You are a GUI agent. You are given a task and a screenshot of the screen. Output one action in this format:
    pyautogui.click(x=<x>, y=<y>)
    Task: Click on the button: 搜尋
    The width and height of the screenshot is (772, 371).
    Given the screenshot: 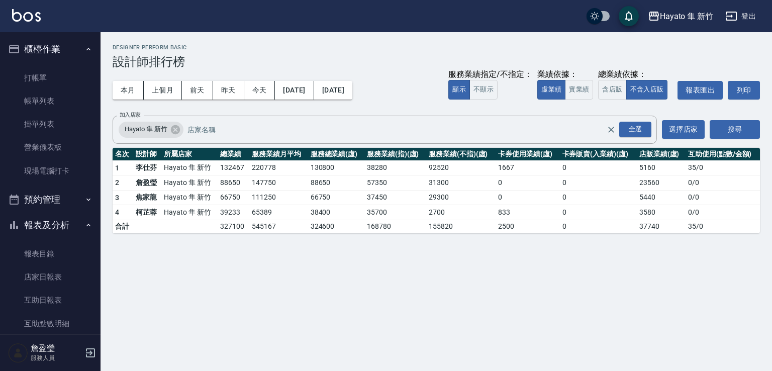 What is the action you would take?
    pyautogui.click(x=735, y=129)
    